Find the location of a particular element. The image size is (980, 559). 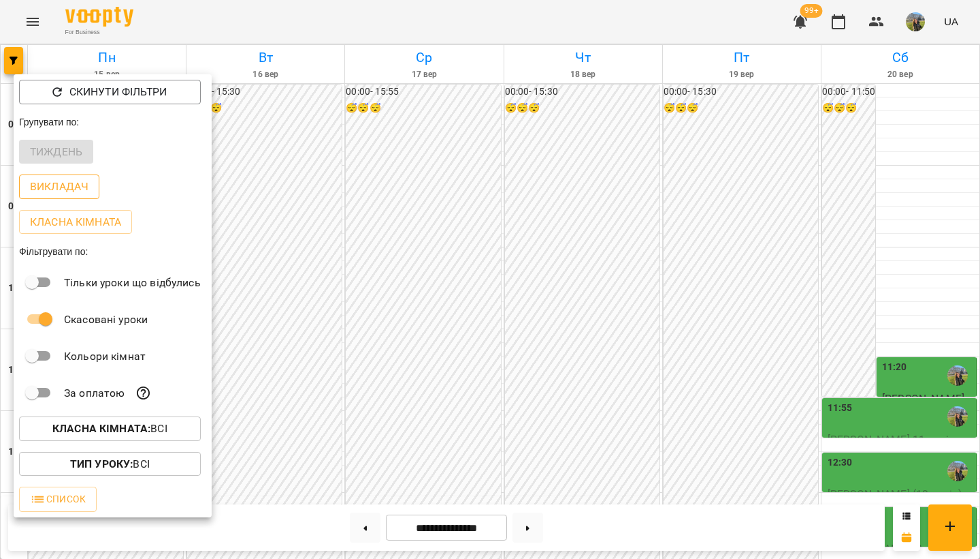

button: Скинути фільтри is located at coordinates (110, 92).